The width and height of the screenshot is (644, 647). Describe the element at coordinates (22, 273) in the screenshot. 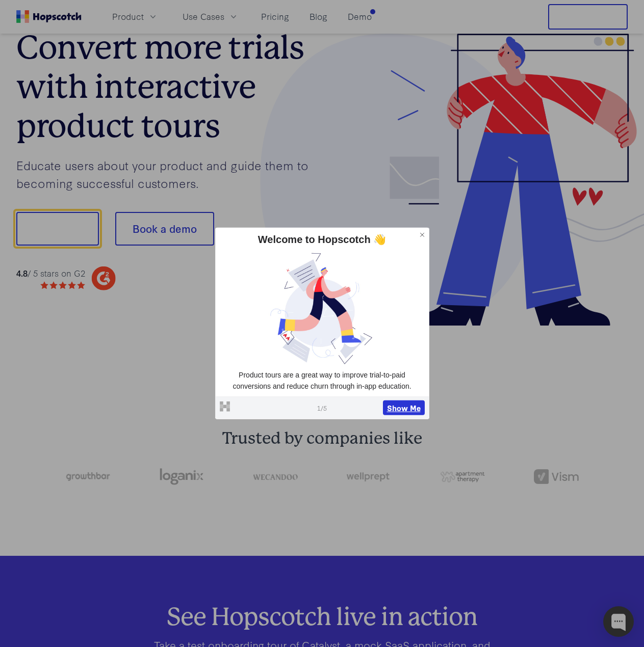

I see `strong: 4.8` at that location.